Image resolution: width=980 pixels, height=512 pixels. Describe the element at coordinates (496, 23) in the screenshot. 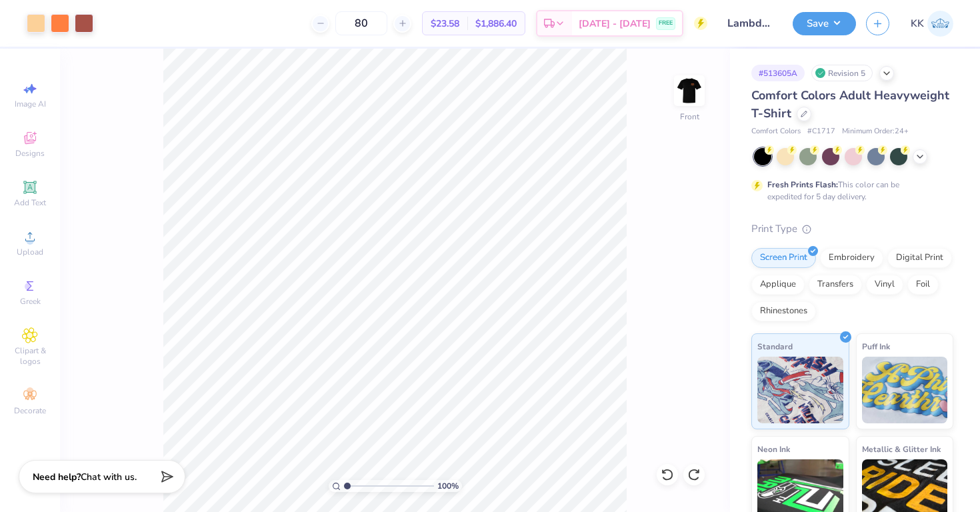

I see `span: $1,886.40` at that location.